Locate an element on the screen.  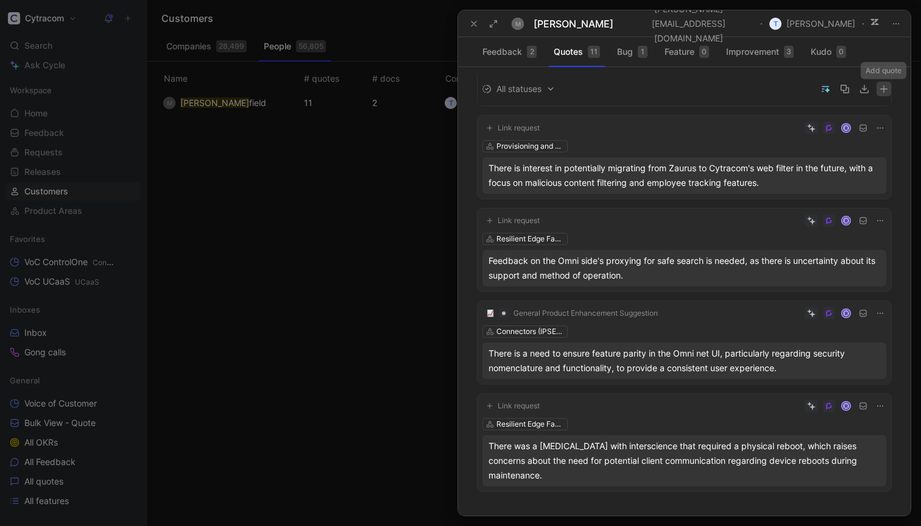
button: Quotes is located at coordinates (577, 52).